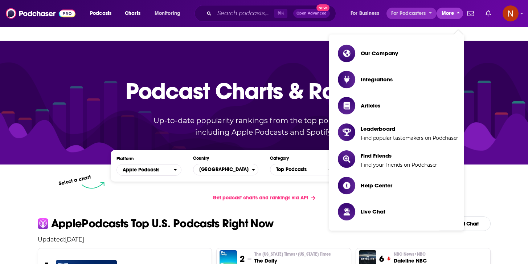  I want to click on span: Open Advanced, so click(312, 13).